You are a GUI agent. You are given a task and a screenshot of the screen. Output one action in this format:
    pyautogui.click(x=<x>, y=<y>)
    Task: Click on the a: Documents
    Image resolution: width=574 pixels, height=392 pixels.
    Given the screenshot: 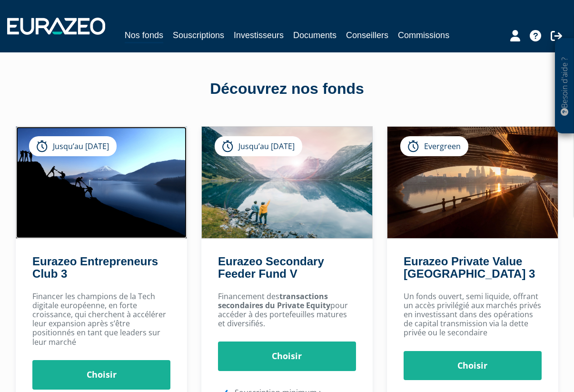 What is the action you would take?
    pyautogui.click(x=314, y=35)
    